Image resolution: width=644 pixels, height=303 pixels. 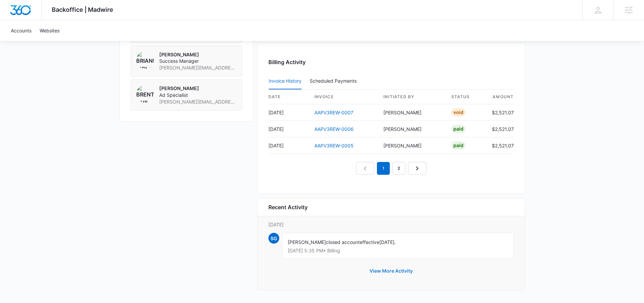 I want to click on span: SG, so click(x=274, y=238).